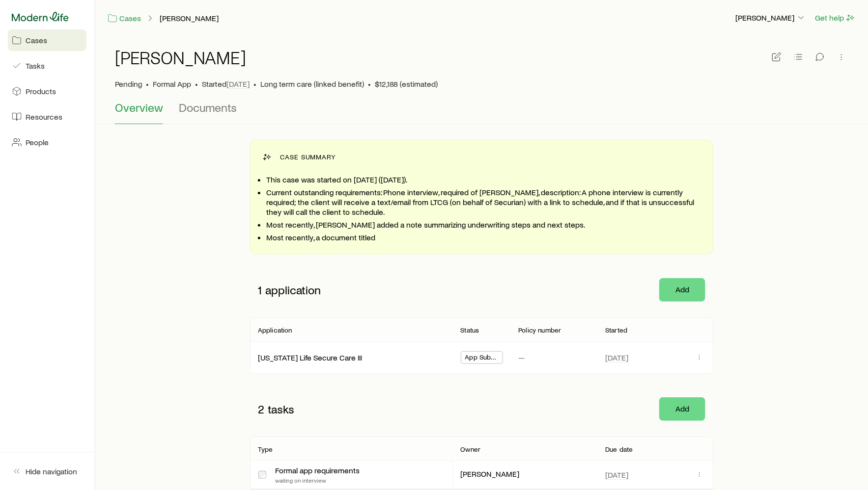 This screenshot has height=490, width=868. Describe the element at coordinates (450, 290) in the screenshot. I see `p: 1 application` at that location.